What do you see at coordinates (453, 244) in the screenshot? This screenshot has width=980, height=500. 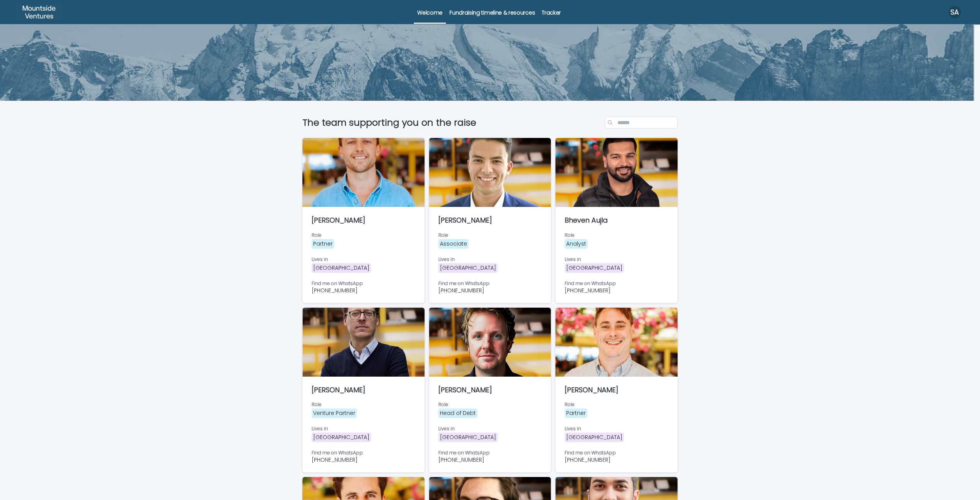 I see `div: Associate` at bounding box center [453, 244].